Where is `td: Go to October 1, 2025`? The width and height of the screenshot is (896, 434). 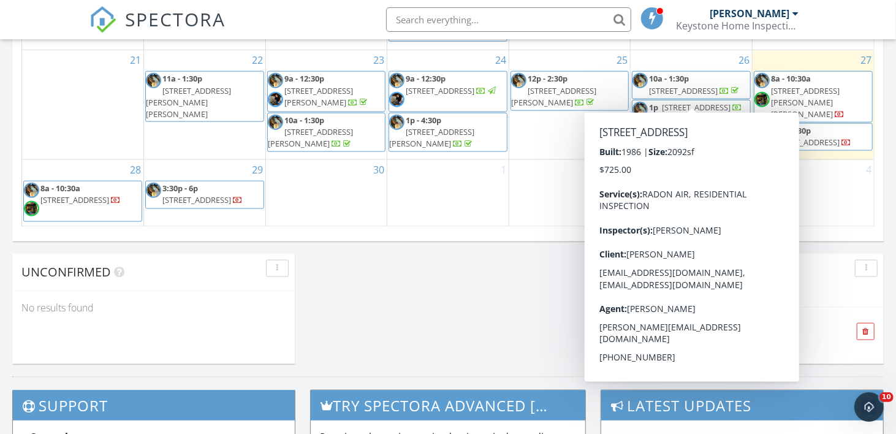 td: Go to October 1, 2025 is located at coordinates (448, 193).